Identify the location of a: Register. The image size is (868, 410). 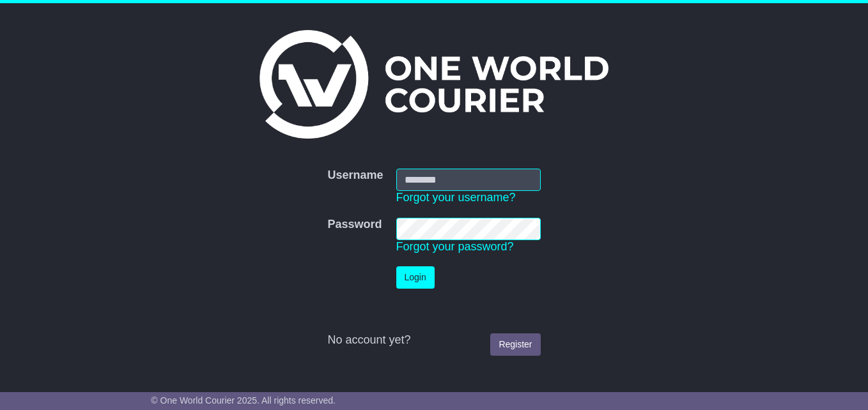
(515, 344).